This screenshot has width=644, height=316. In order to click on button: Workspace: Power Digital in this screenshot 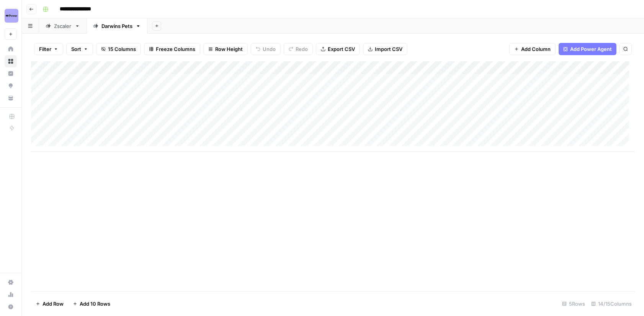, I will do `click(11, 15)`.